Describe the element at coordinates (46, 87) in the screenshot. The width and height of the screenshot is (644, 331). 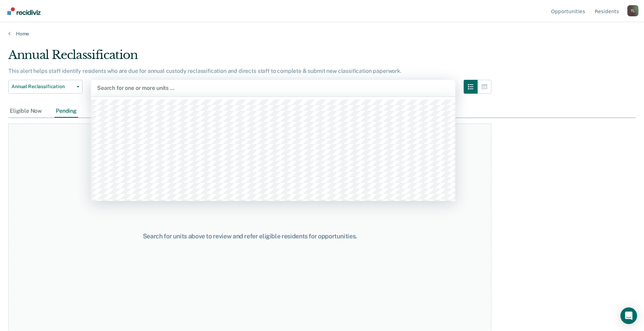
I see `button: Annual Reclassification` at that location.